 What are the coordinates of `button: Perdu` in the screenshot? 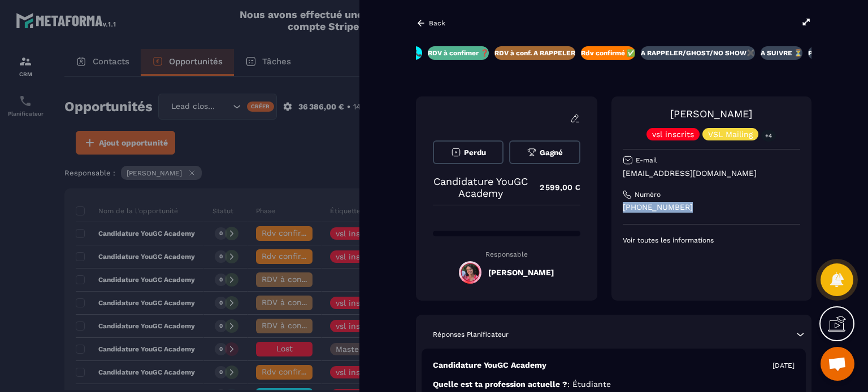 It's located at (468, 152).